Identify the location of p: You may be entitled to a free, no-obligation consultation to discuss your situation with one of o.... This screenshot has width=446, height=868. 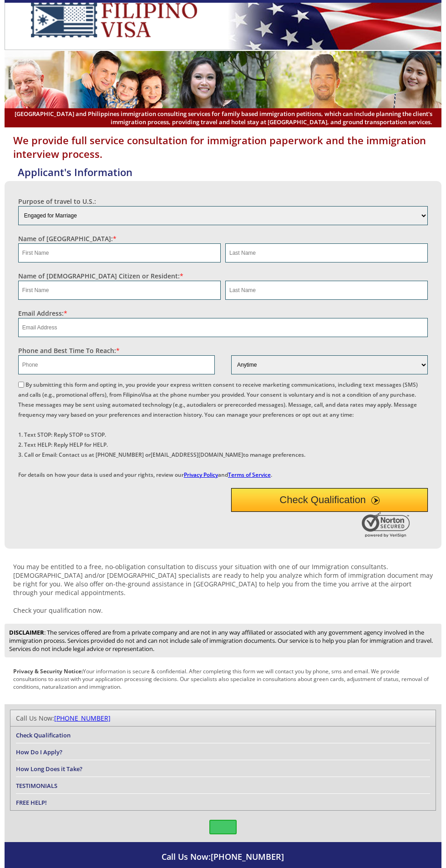
(223, 580).